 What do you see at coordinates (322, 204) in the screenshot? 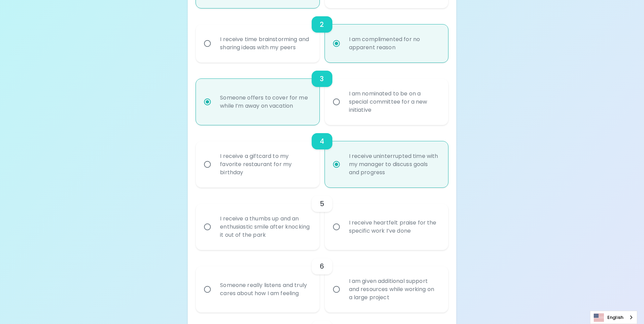
I see `h6: 5` at bounding box center [322, 204].